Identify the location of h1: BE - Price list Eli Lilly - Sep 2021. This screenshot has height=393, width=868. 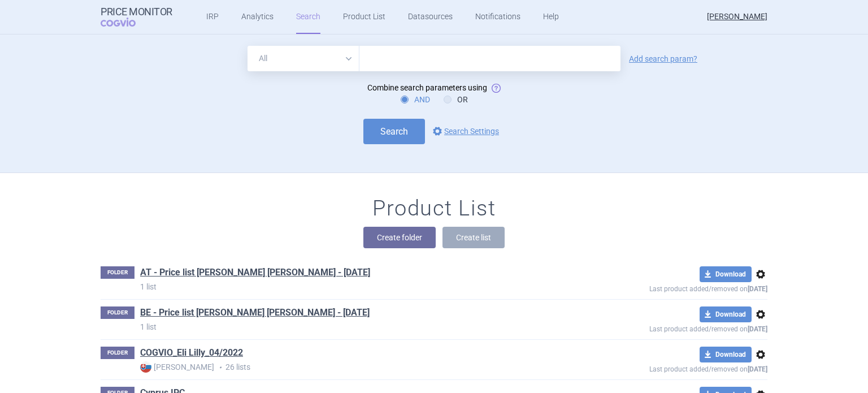
(255, 314).